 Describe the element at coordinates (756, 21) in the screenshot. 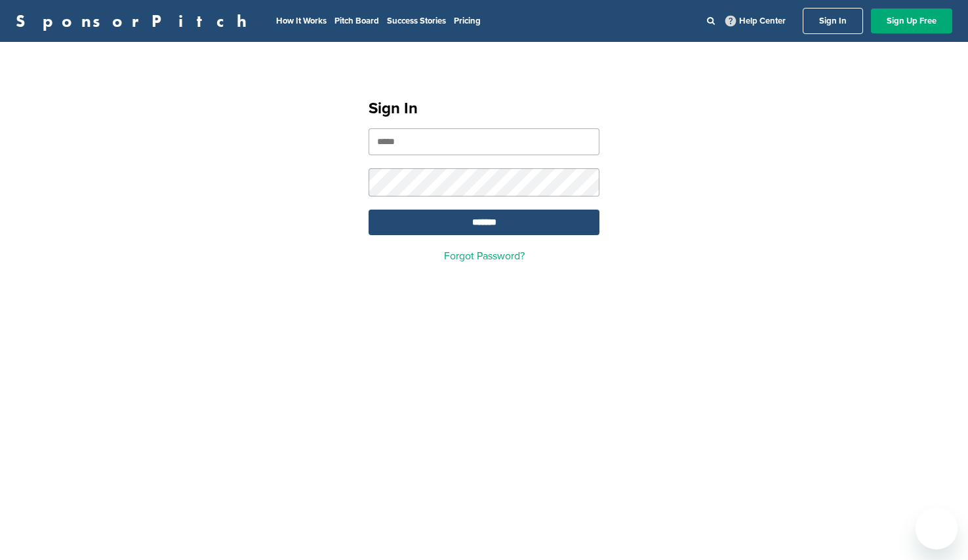

I see `a: Help Center` at that location.